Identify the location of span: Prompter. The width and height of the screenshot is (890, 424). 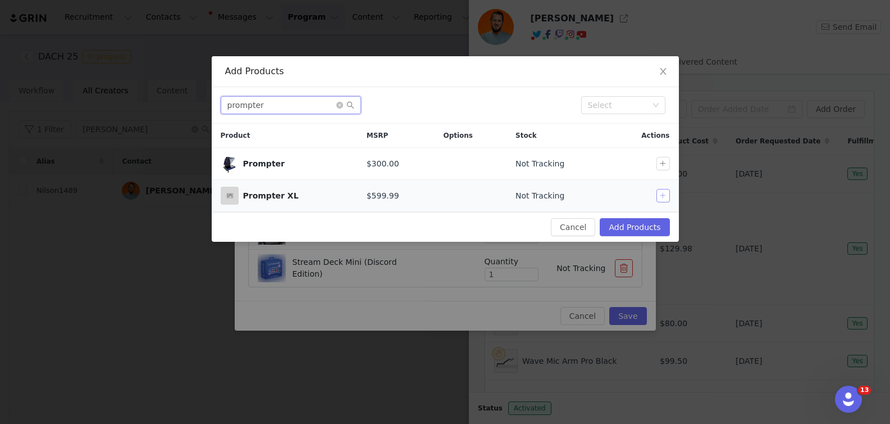
(230, 163).